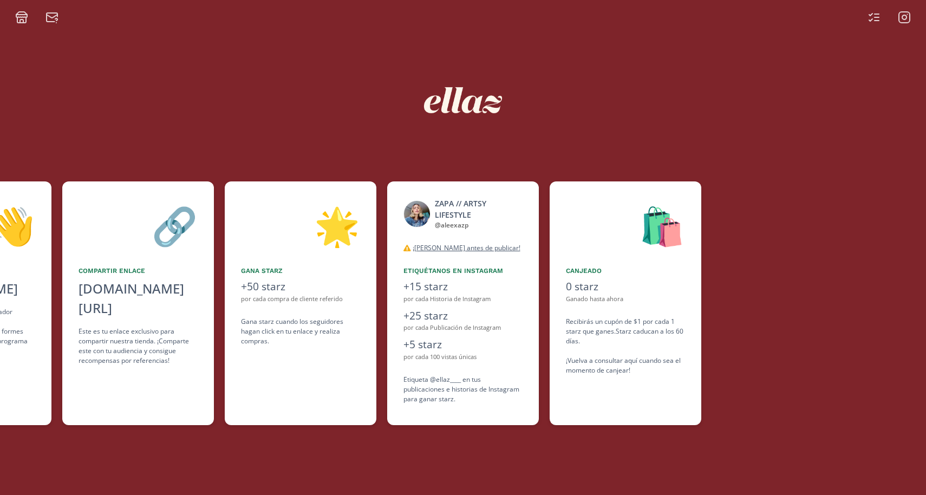 This screenshot has height=495, width=926. Describe the element at coordinates (479, 225) in the screenshot. I see `div: @ aleexazp` at that location.